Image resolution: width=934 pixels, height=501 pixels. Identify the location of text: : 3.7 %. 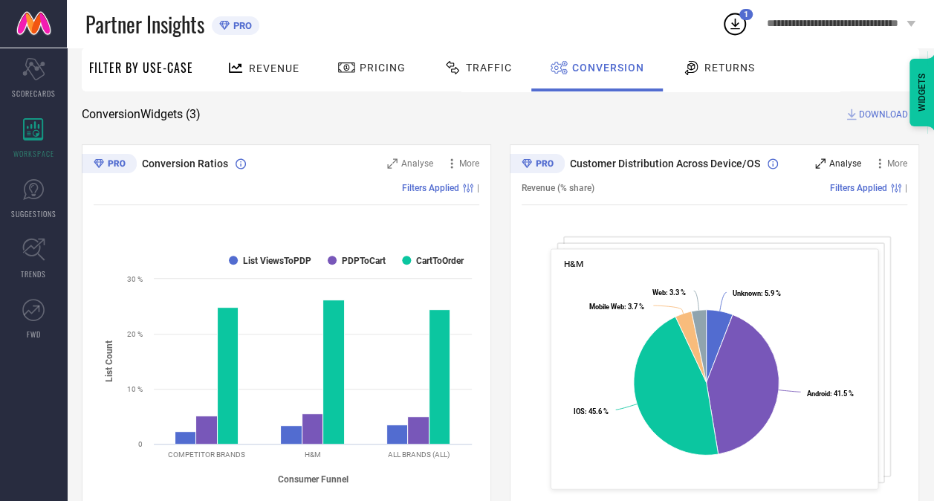
(617, 306).